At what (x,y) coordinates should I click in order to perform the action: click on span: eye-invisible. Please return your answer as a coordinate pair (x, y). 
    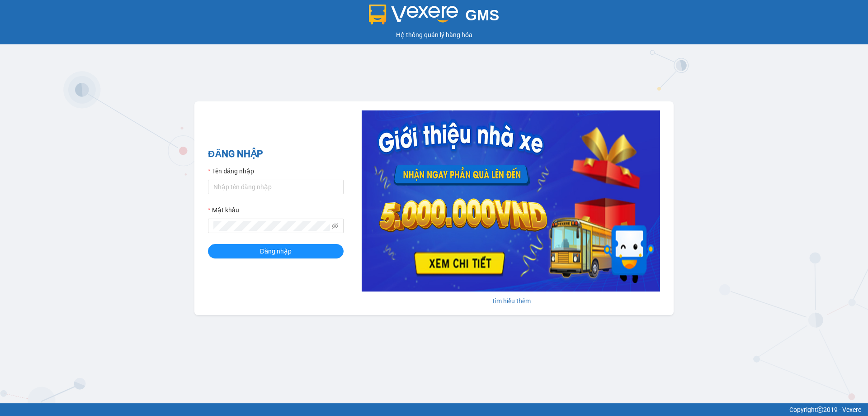
    Looking at the image, I should click on (335, 226).